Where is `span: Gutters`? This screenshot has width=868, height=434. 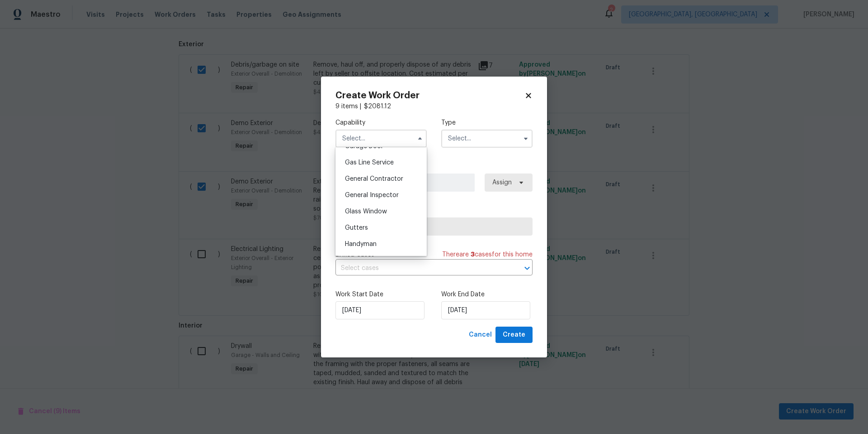 span: Gutters is located at coordinates (357, 228).